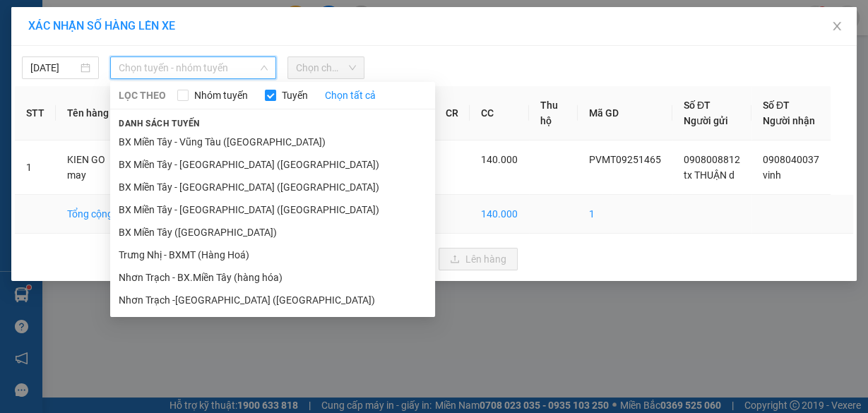  Describe the element at coordinates (712, 160) in the screenshot. I see `span: 0908008812` at that location.